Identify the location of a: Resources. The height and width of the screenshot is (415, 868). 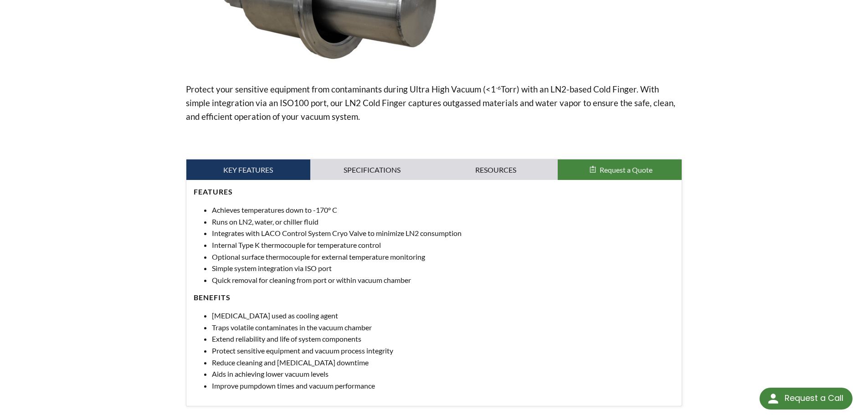
(496, 170).